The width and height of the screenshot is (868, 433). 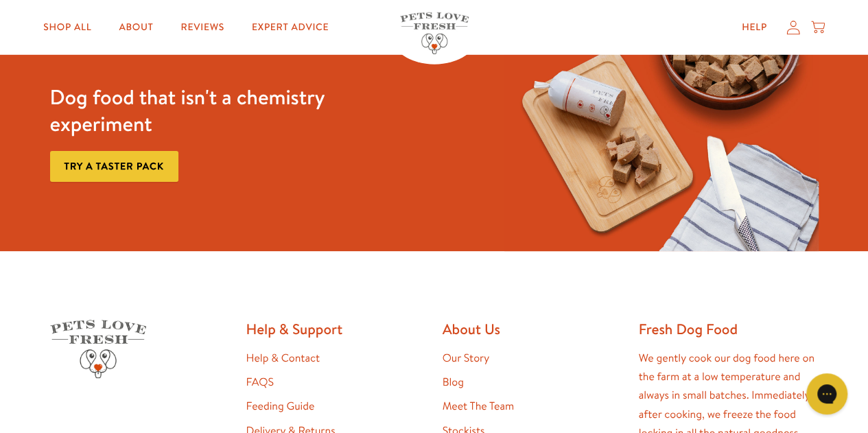 I want to click on a: Meet The Team, so click(x=478, y=407).